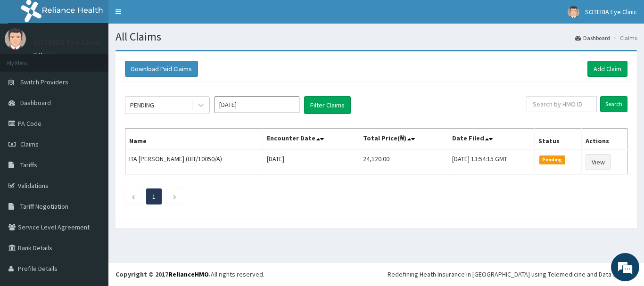 The image size is (644, 286). Describe the element at coordinates (44, 82) in the screenshot. I see `span: Switch Providers` at that location.